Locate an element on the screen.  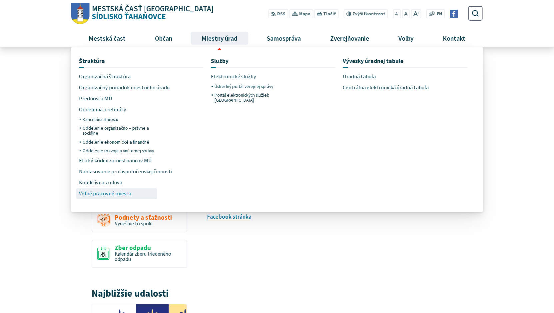
span: Voľné pracovné miesta is located at coordinates (105, 193).